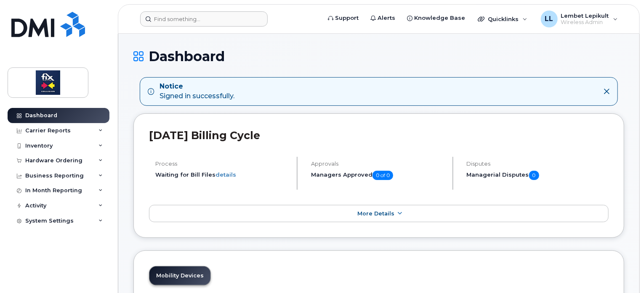 The width and height of the screenshot is (644, 293). Describe the element at coordinates (197, 86) in the screenshot. I see `strong: Notice` at that location.